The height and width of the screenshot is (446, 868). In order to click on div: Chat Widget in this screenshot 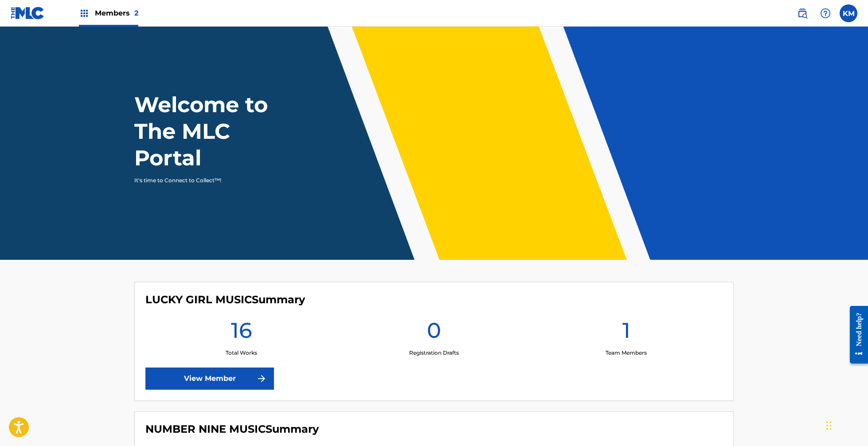, I will do `click(846, 425)`.